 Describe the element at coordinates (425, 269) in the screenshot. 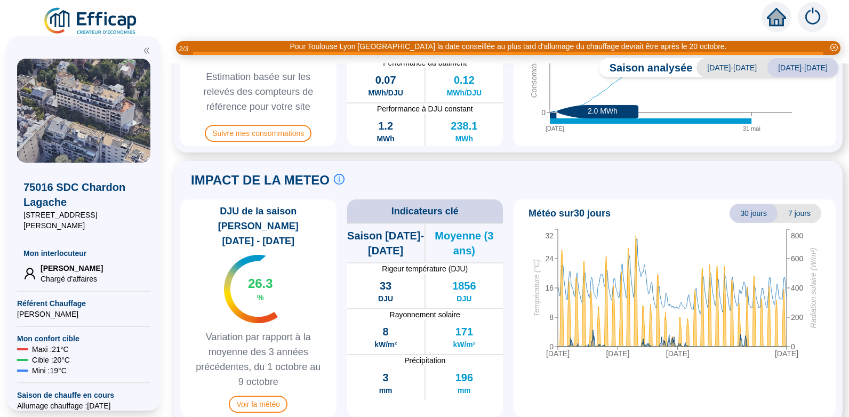

I see `span: Rigeur température (DJU)` at that location.